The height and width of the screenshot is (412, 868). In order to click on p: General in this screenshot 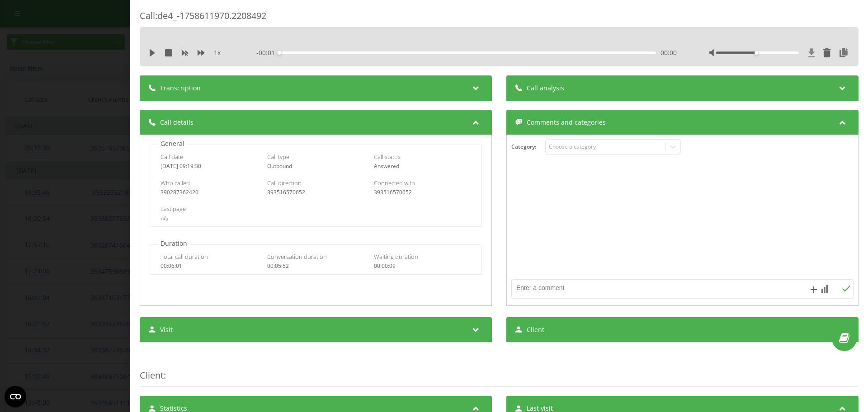, I will do `click(172, 144)`.